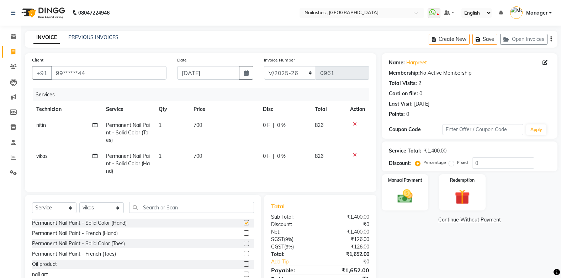  Describe the element at coordinates (484, 39) in the screenshot. I see `button: Save` at that location.